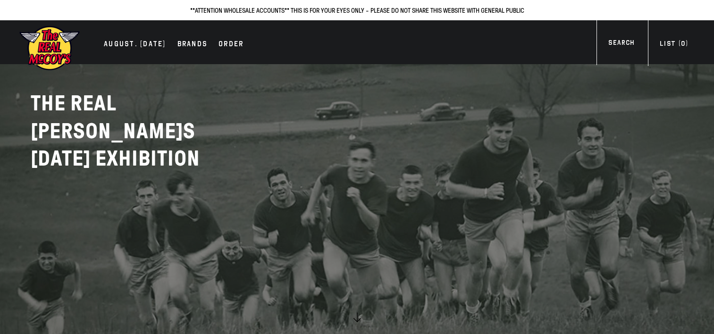  I want to click on span: 0, so click(683, 43).